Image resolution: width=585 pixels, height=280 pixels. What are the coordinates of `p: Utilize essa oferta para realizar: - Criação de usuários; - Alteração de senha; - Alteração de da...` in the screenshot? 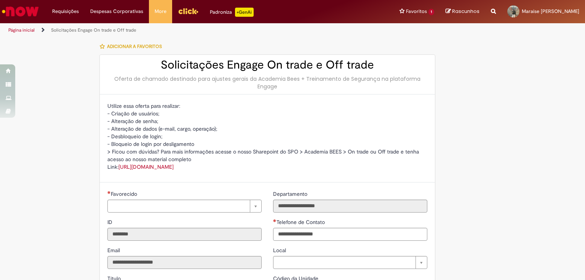 It's located at (267, 136).